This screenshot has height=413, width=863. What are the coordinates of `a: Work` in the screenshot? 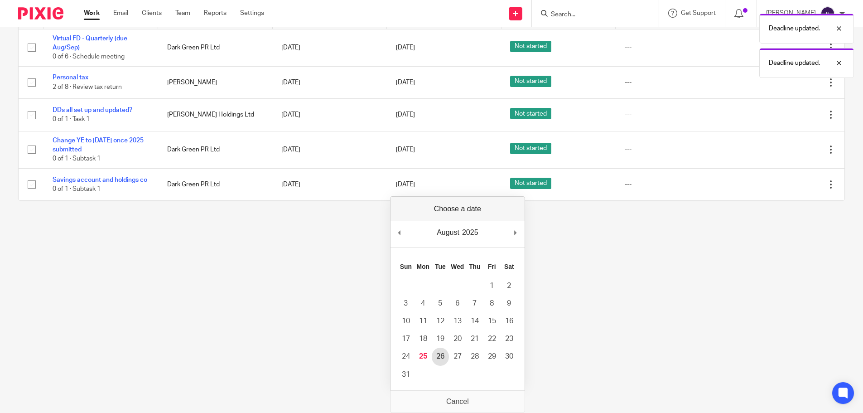 It's located at (91, 13).